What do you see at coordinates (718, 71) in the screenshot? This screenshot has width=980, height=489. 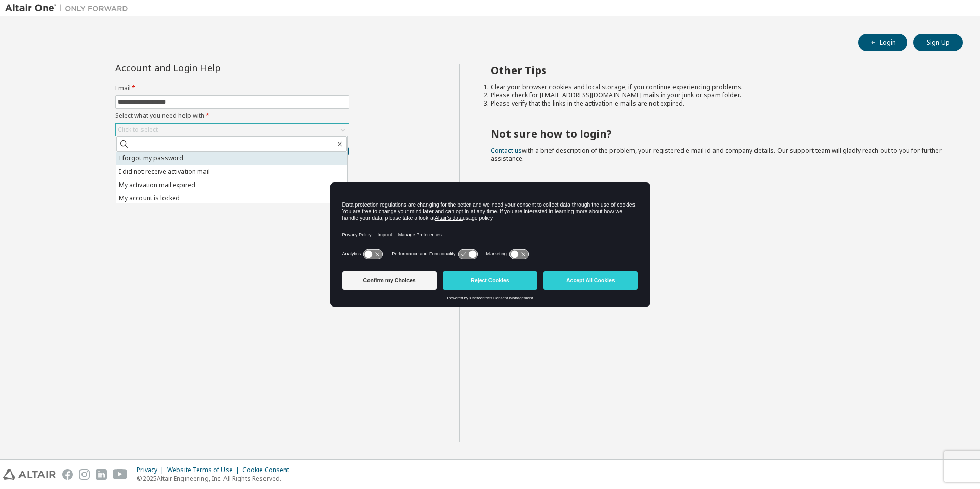 I see `h2: Other Tips` at bounding box center [718, 71].